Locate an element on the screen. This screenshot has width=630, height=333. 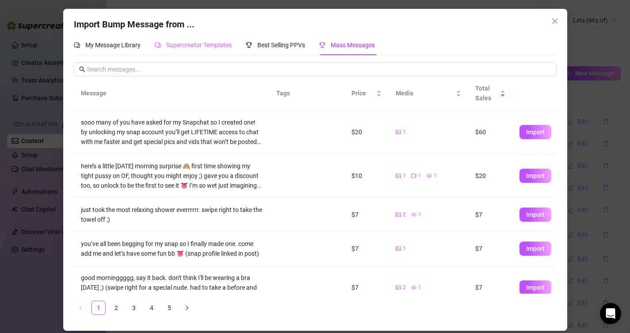
a: 4 is located at coordinates (152, 308).